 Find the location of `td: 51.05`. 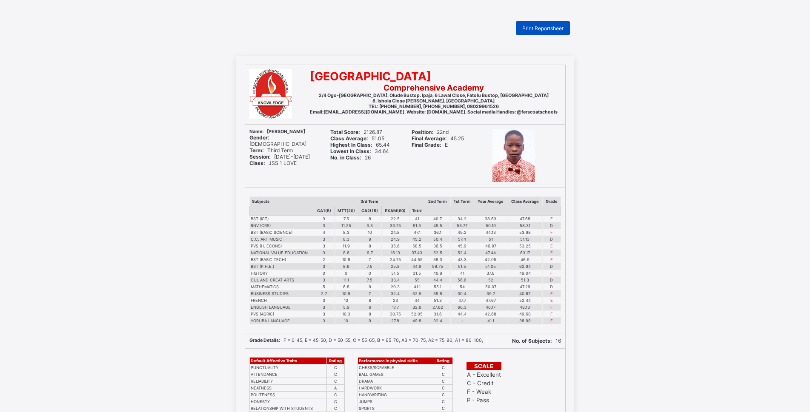

td: 51.05 is located at coordinates (491, 267).